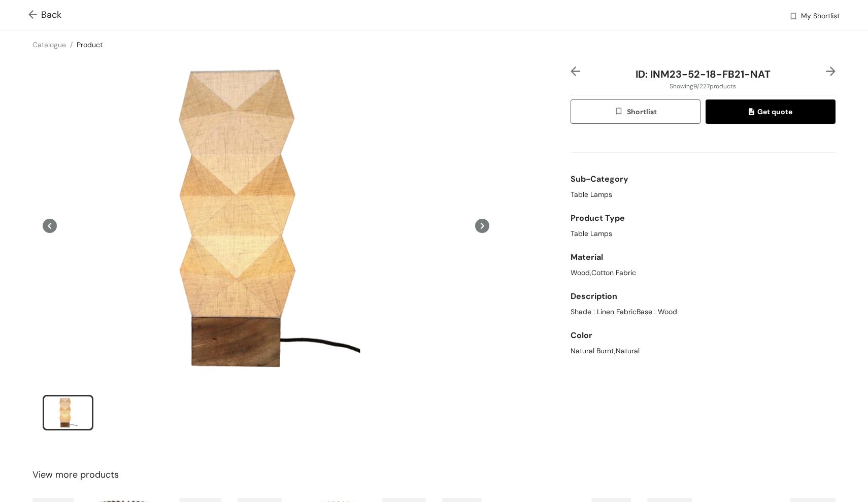 This screenshot has height=502, width=868. I want to click on a: Product, so click(89, 45).